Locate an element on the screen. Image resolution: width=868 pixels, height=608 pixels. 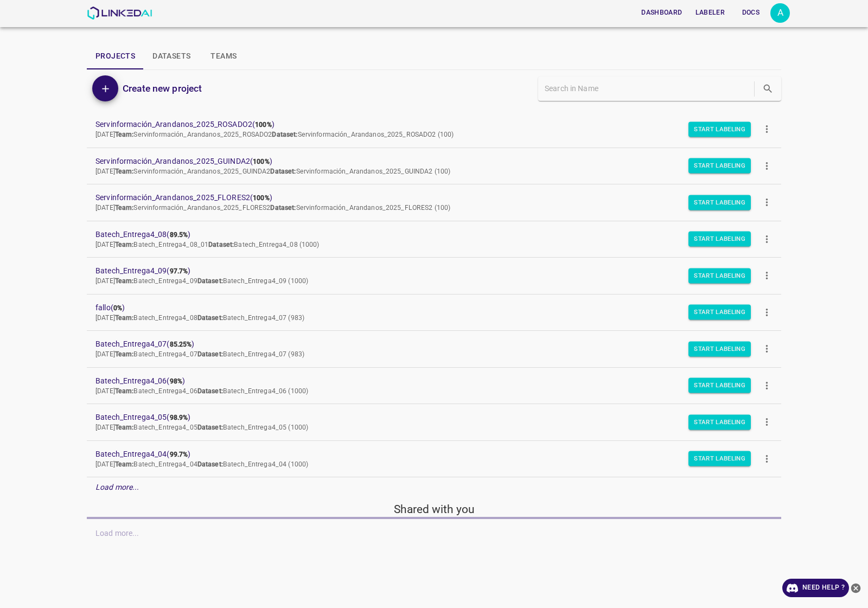
button: Open settings is located at coordinates (780, 13).